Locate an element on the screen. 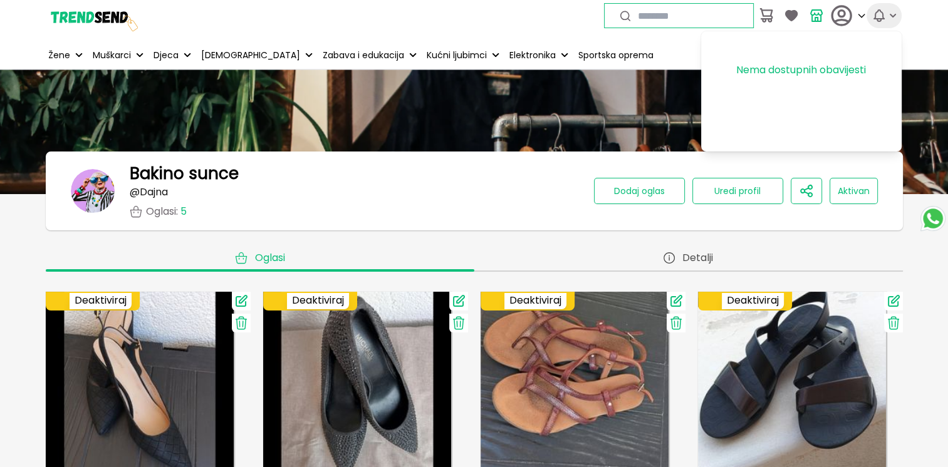 This screenshot has width=948, height=467. span: Dodaj oglas is located at coordinates (639, 191).